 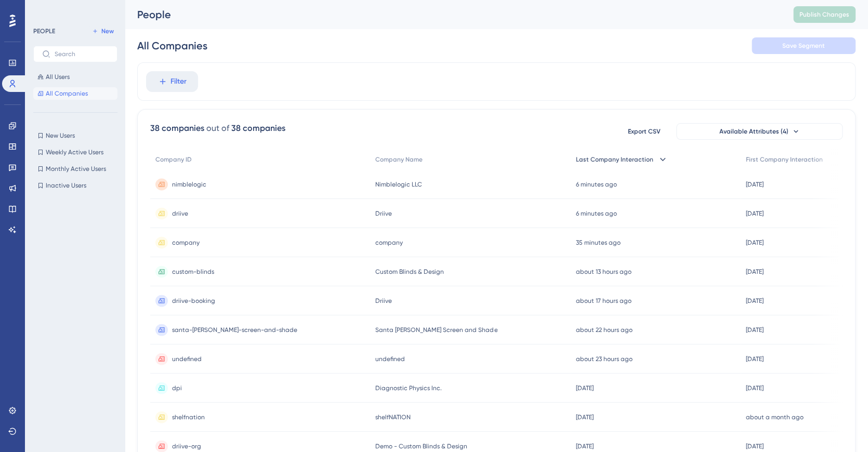 I want to click on span: All Companies, so click(x=66, y=93).